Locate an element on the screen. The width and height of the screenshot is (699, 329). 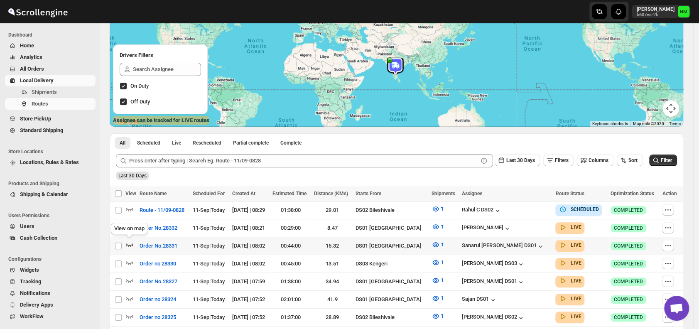
button: Sajan DS01 is located at coordinates (479, 300).